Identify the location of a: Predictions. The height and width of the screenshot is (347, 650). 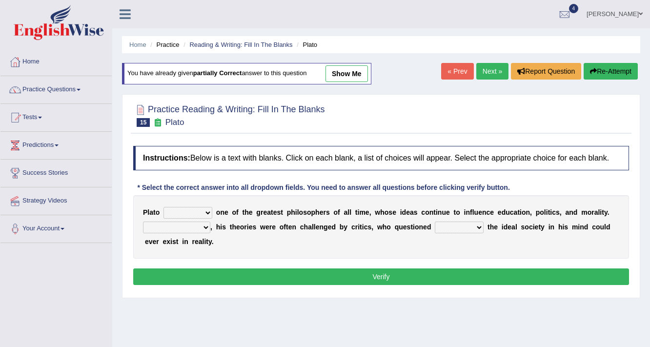
(56, 144).